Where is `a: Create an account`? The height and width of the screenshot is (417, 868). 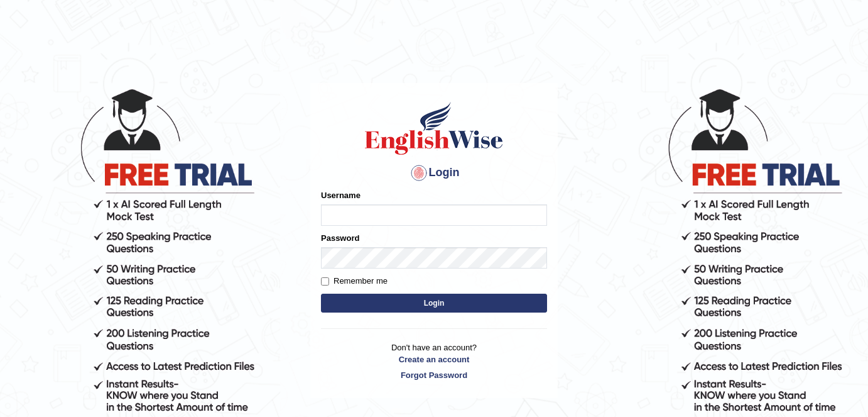 a: Create an account is located at coordinates (434, 359).